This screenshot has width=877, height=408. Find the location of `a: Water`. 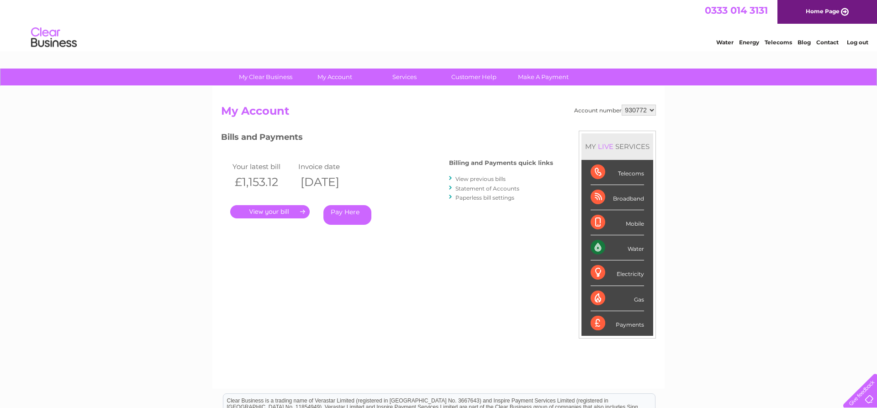

a: Water is located at coordinates (725, 42).